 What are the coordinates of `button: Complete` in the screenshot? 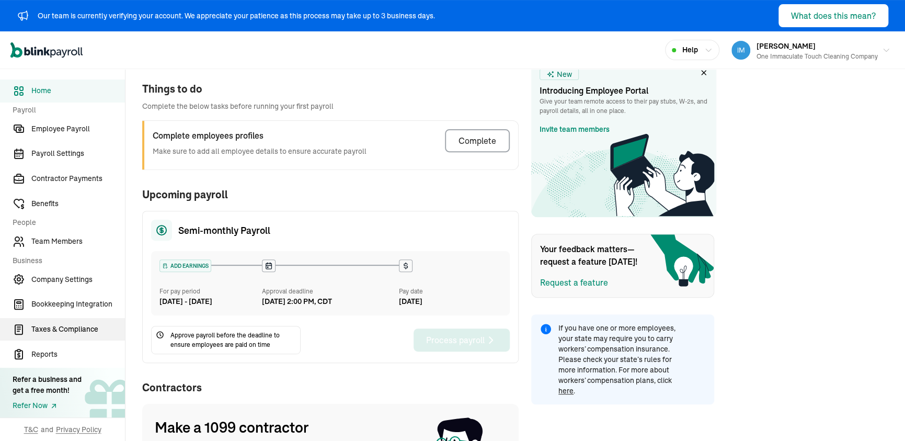 It's located at (477, 141).